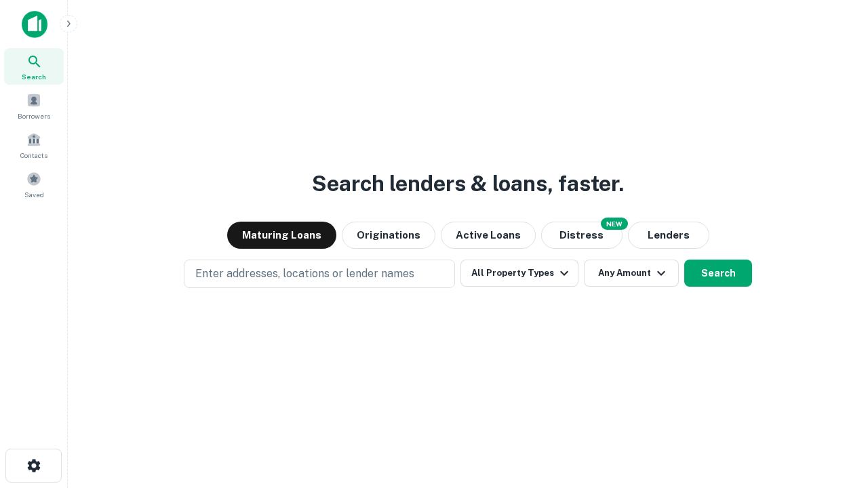 The image size is (868, 488). Describe the element at coordinates (668, 235) in the screenshot. I see `button: Lenders` at that location.